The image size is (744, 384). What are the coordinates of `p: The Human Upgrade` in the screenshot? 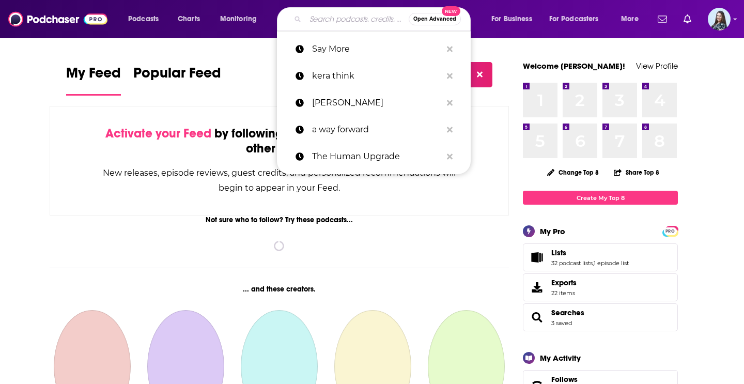 It's located at (376, 156).